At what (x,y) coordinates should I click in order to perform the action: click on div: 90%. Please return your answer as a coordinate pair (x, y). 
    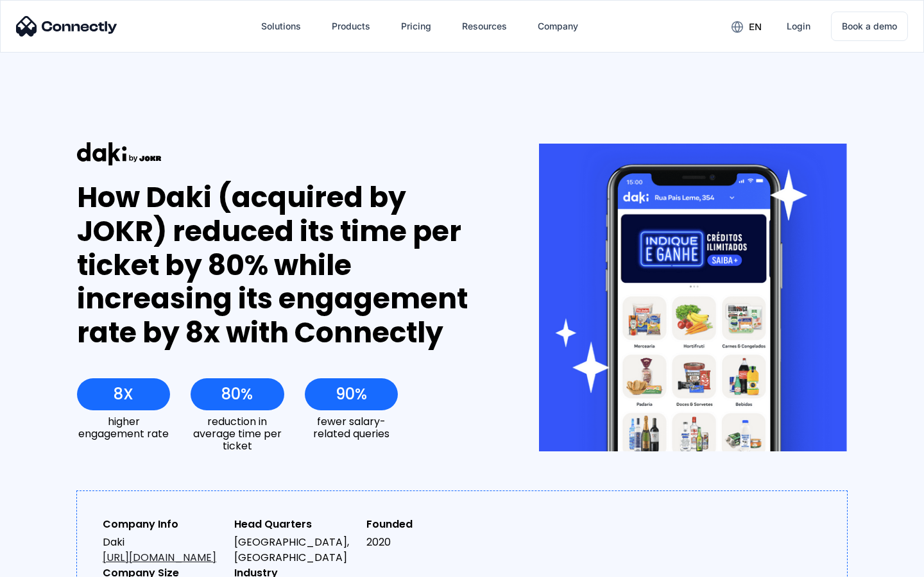
    Looking at the image, I should click on (351, 394).